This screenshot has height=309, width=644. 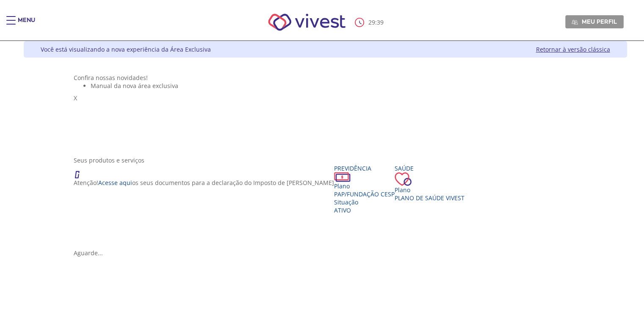 I want to click on span: PAP/Fundação CESP, so click(x=364, y=194).